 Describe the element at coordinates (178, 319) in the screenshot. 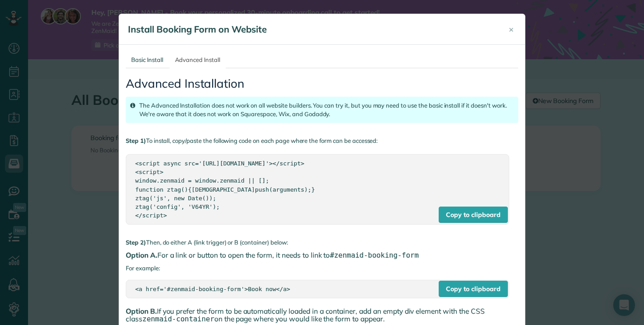

I see `span: zenmaid-container` at that location.